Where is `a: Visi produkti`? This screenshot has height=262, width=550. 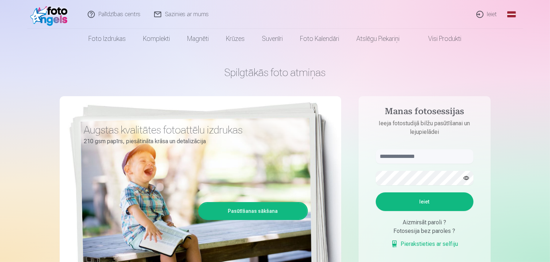
a: Visi produkti is located at coordinates (439, 39).